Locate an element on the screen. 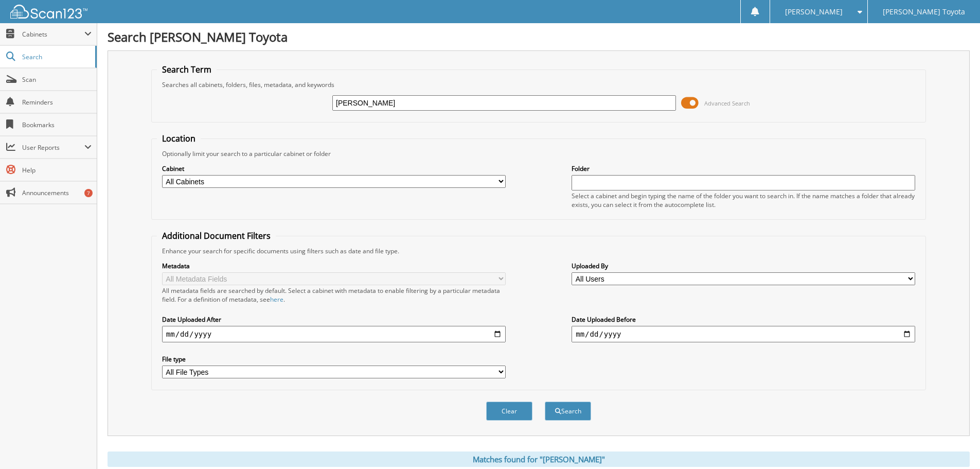 The image size is (980, 469). label: Cabinet is located at coordinates (334, 168).